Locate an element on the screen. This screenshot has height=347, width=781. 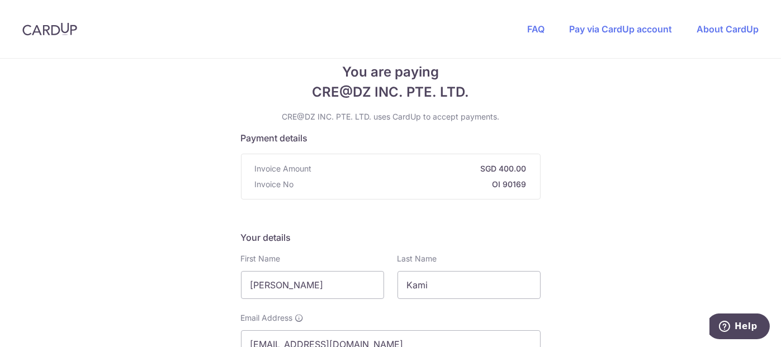
strong: OI 90169 is located at coordinates (413, 184).